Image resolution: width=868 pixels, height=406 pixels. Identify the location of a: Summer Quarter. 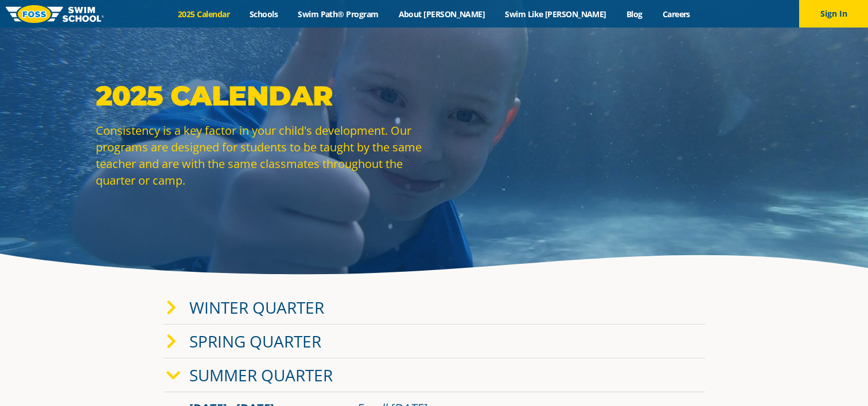
(261, 375).